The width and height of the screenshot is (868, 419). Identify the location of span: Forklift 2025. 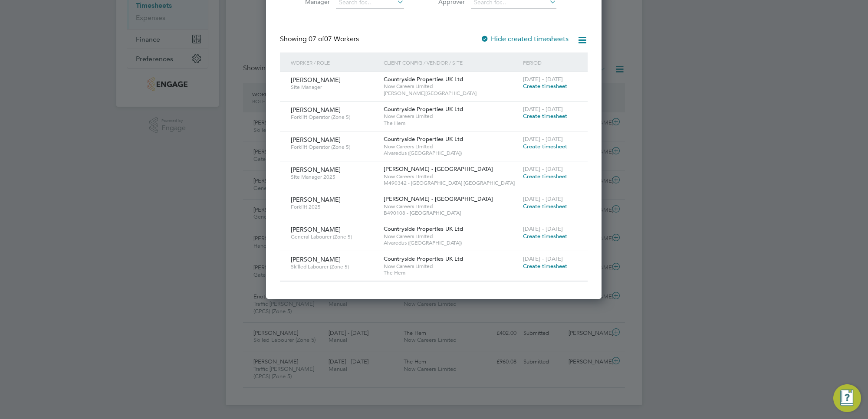
(334, 207).